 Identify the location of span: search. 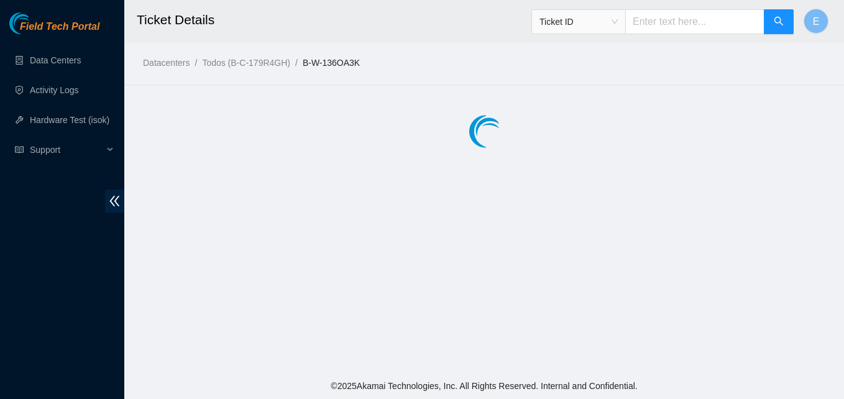
(778, 22).